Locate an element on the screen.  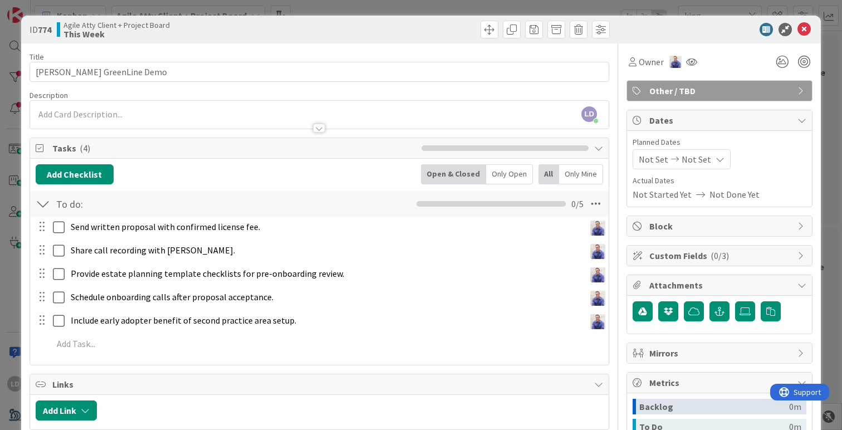
span: ( 0/3 ) is located at coordinates (719, 255).